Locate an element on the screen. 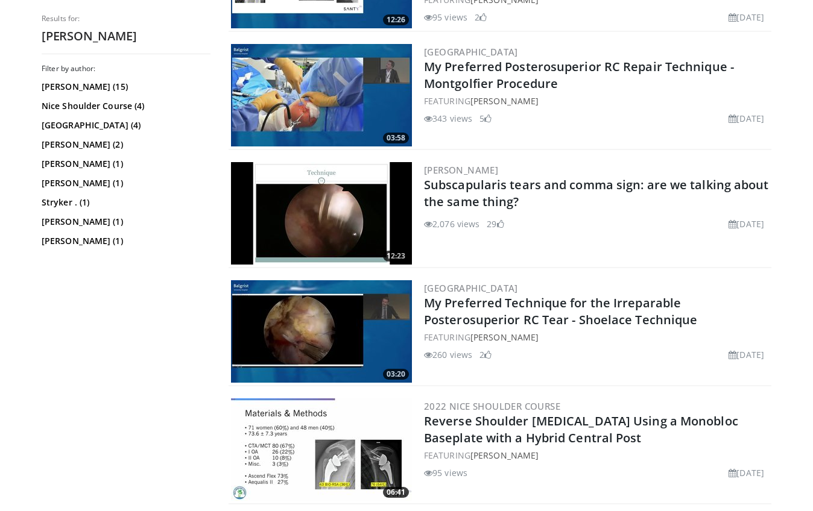 The image size is (813, 511). span: 06:41 is located at coordinates (395, 493).